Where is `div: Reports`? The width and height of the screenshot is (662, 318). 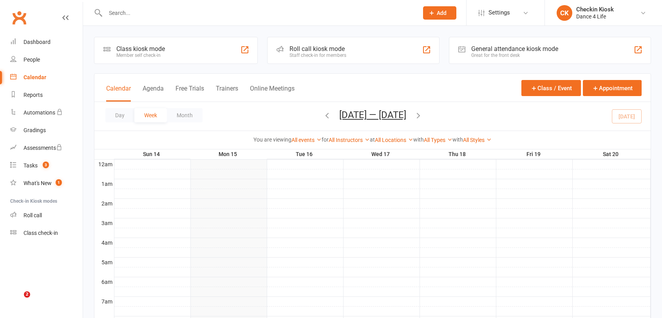
div: Reports is located at coordinates (33, 95).